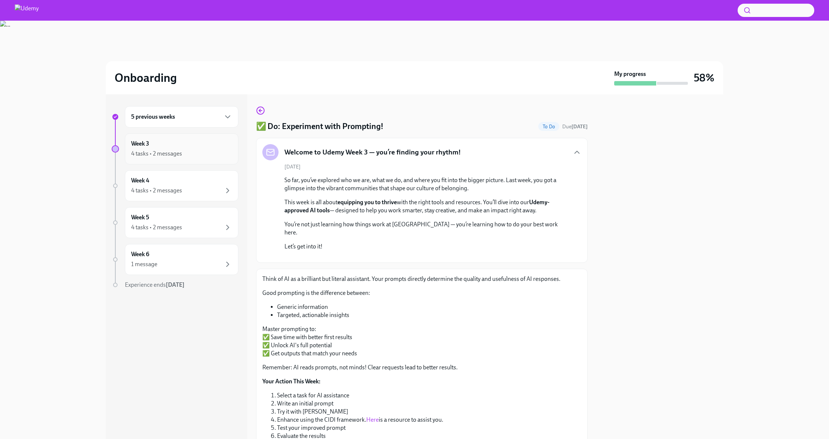 The width and height of the screenshot is (829, 439). Describe the element at coordinates (422, 367) in the screenshot. I see `p: Remember: AI reads prompts, not minds! Clear requests lead to better results.` at that location.